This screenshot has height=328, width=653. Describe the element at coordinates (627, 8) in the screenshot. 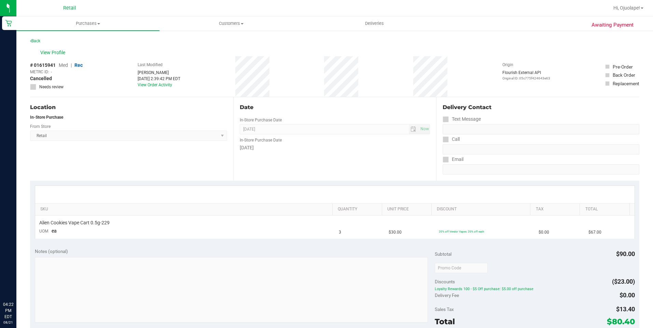

I see `span: Hi, Ojuolape!` at that location.